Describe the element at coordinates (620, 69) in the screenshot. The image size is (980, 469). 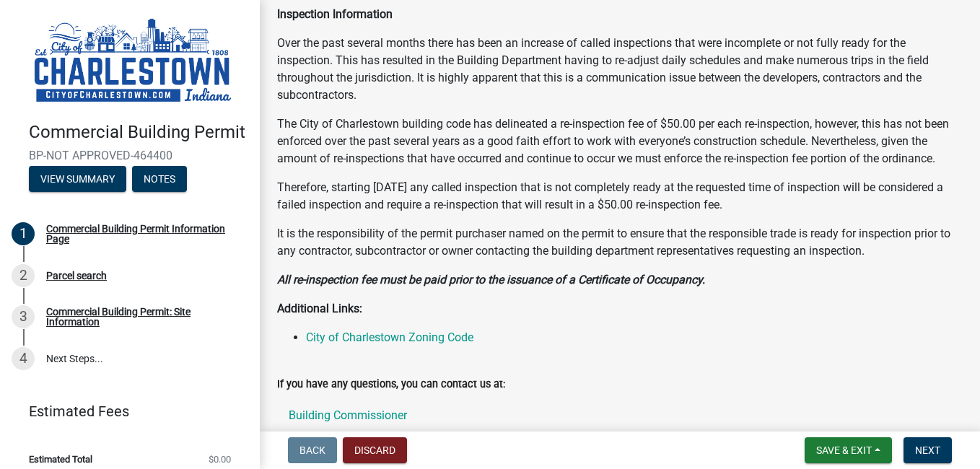
I see `p: Over the past several months there has been an increase of called inspections that were incomplet...` at that location.